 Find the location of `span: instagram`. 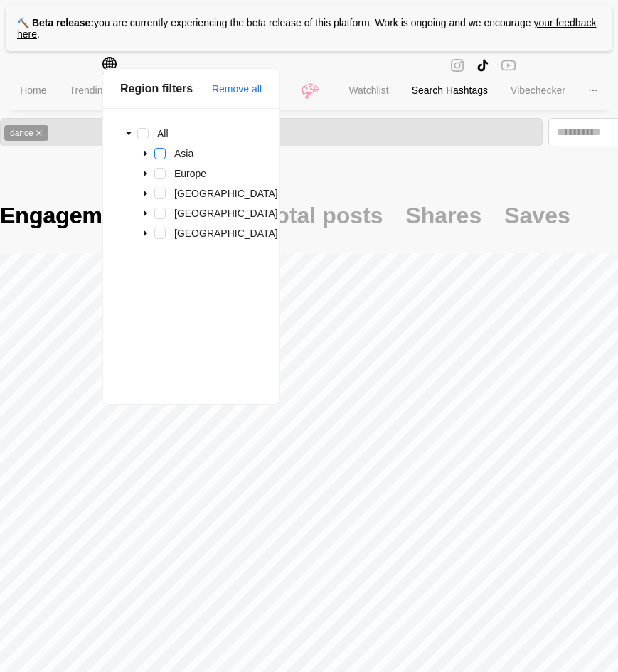

span: instagram is located at coordinates (457, 65).